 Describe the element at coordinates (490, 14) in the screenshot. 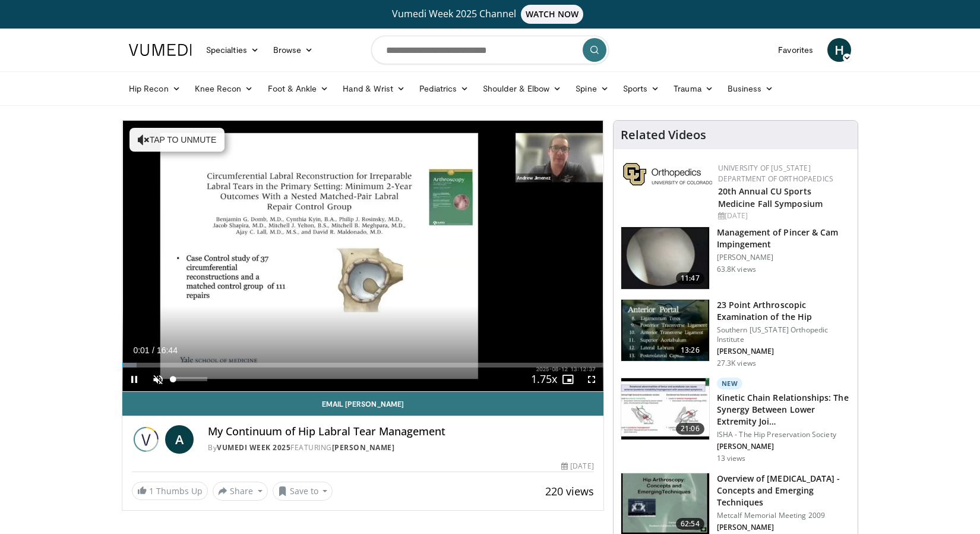

I see `a: Vumedi Week 2025 ChannelWATCH NOW` at that location.